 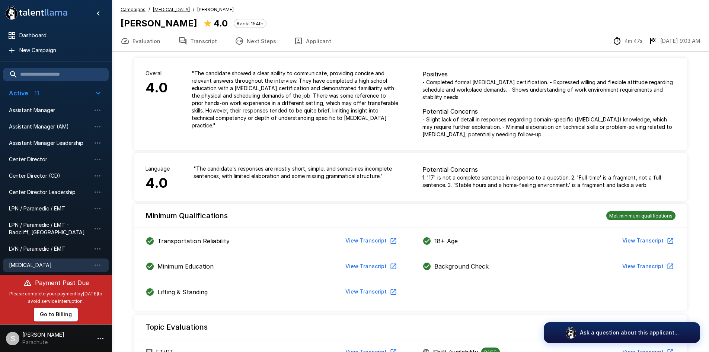 What do you see at coordinates (296, 172) in the screenshot?
I see `p: " The candidate's responses are mostly short, simple, and sometimes incomplete sentences, with li...` at bounding box center [296, 172].